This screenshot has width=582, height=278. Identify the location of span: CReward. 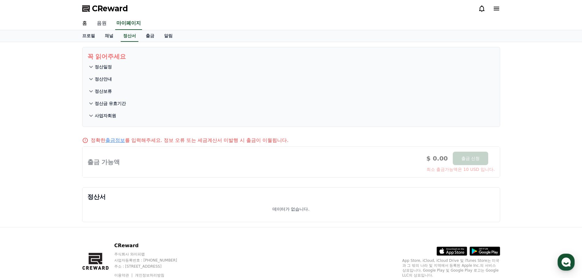
(110, 9).